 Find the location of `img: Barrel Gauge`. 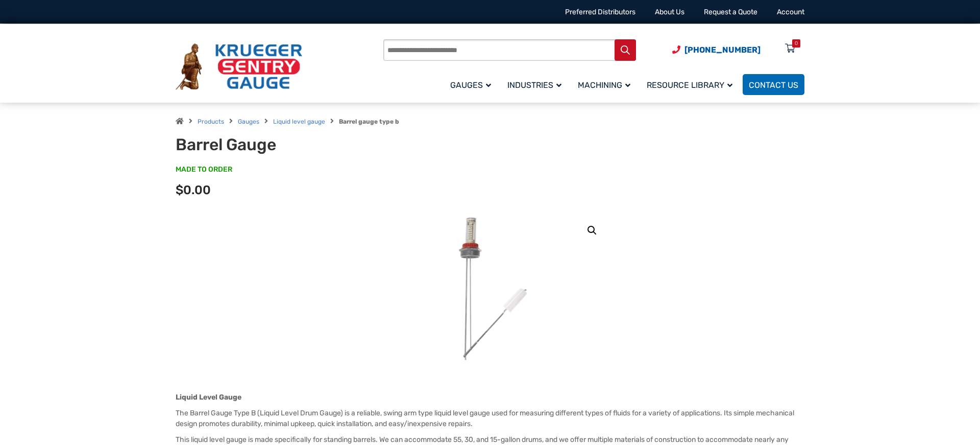

img: Barrel Gauge is located at coordinates (490, 290).